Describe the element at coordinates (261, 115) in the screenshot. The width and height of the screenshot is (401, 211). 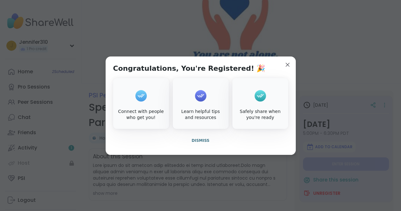
I see `div: Safely share when you're ready` at that location.